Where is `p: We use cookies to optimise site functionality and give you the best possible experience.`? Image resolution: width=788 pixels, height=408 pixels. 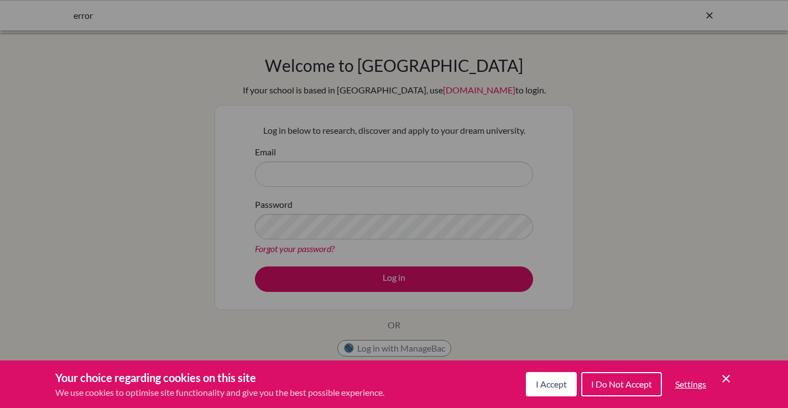 p: We use cookies to optimise site functionality and give you the best possible experience. is located at coordinates (220, 393).